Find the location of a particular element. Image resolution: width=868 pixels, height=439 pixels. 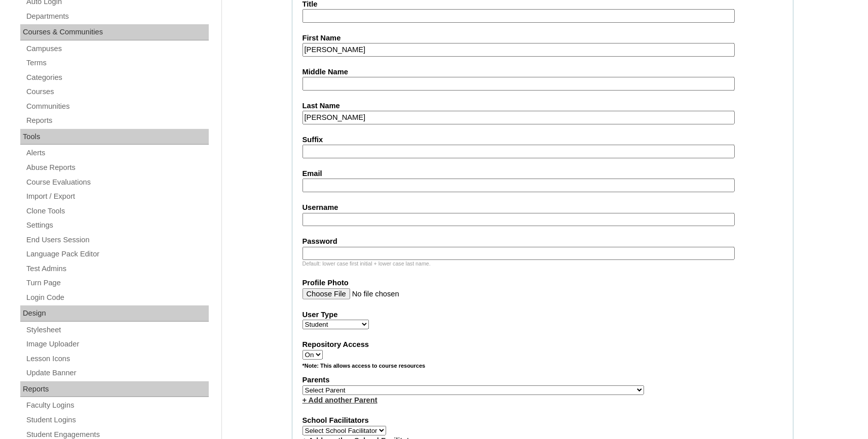

a: Reports is located at coordinates (117, 120).